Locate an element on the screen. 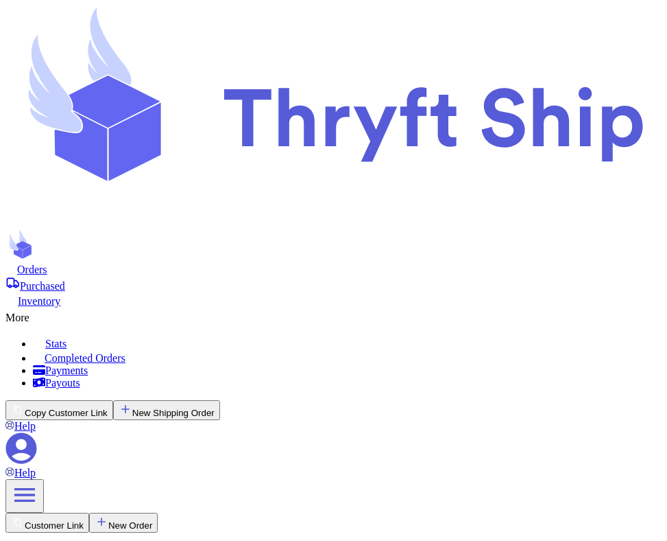 This screenshot has width=667, height=541. div: Payouts is located at coordinates (347, 383).